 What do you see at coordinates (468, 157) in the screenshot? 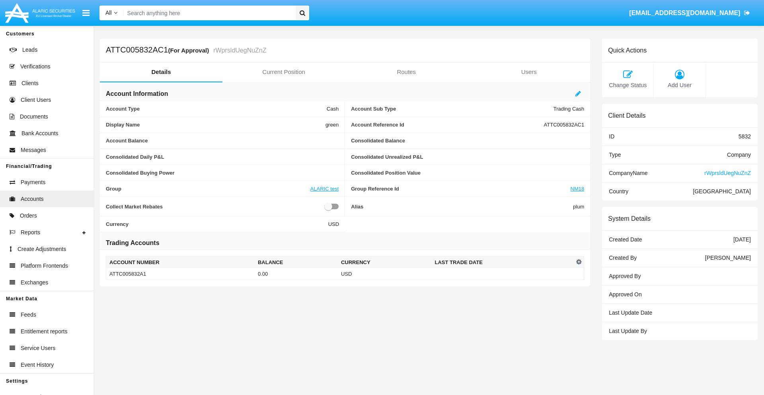
I see `span: Consolidated Unrealized P&L` at bounding box center [468, 157].